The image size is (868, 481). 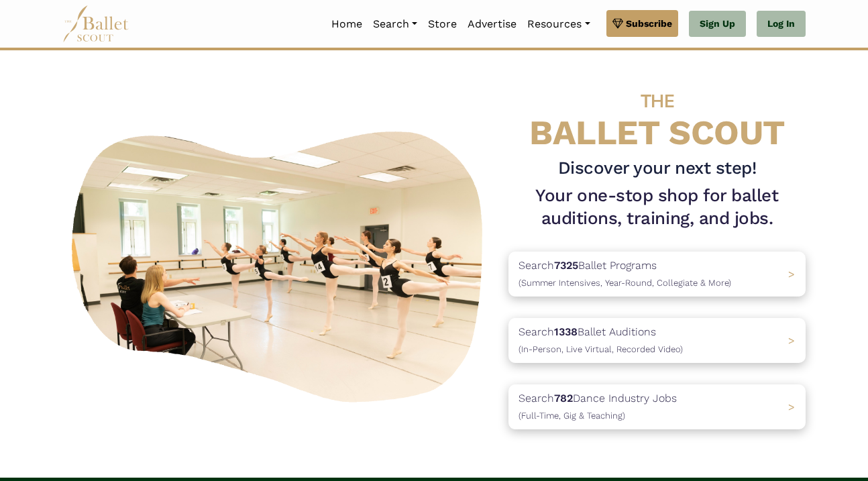 What do you see at coordinates (280, 264) in the screenshot?
I see `img: A group of ballerinas talking to each other in a ballet studio` at bounding box center [280, 264].